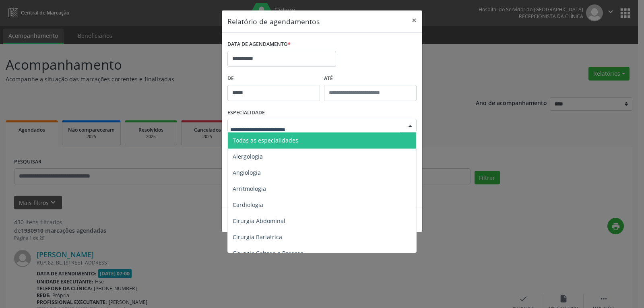 This screenshot has width=644, height=308. What do you see at coordinates (274, 22) in the screenshot?
I see `h5: Relatório de agendamentos` at bounding box center [274, 22].